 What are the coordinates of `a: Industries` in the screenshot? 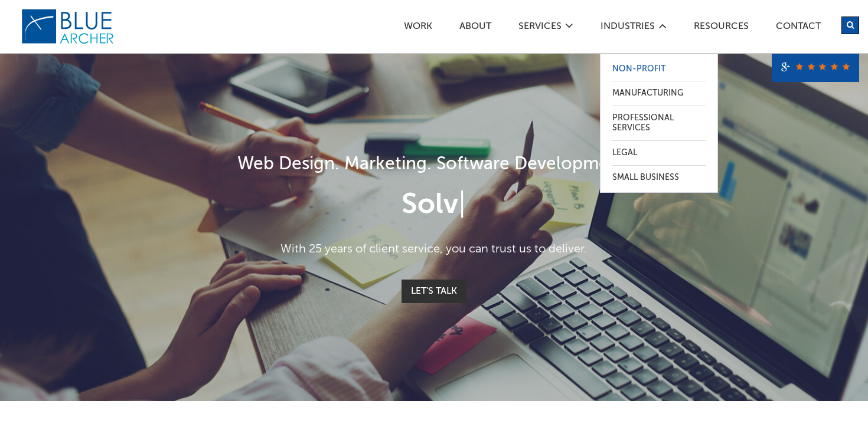 It's located at (627, 28).